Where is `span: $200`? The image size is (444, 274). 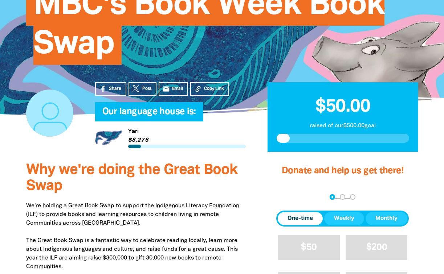 span: $200 is located at coordinates (376, 247).